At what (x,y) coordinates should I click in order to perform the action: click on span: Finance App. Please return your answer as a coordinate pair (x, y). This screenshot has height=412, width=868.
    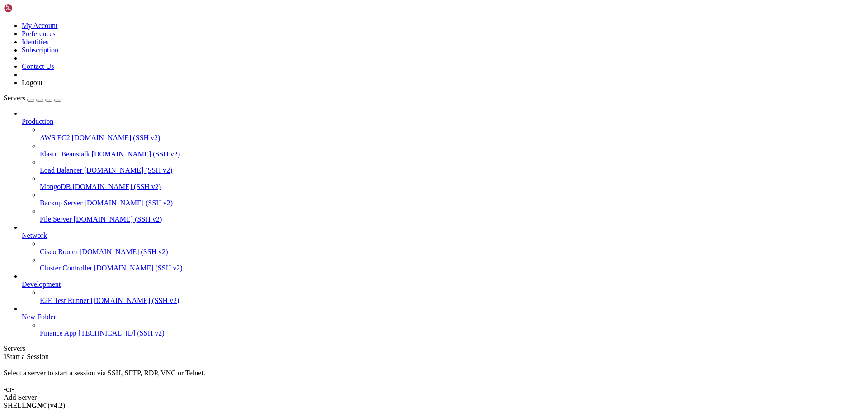
    Looking at the image, I should click on (58, 333).